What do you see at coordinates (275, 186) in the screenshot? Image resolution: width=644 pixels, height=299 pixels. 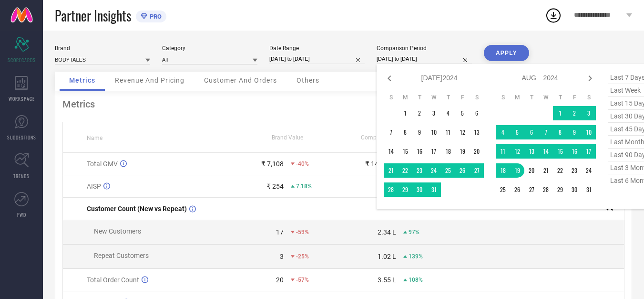 I see `div: ₹ 254` at bounding box center [275, 186].